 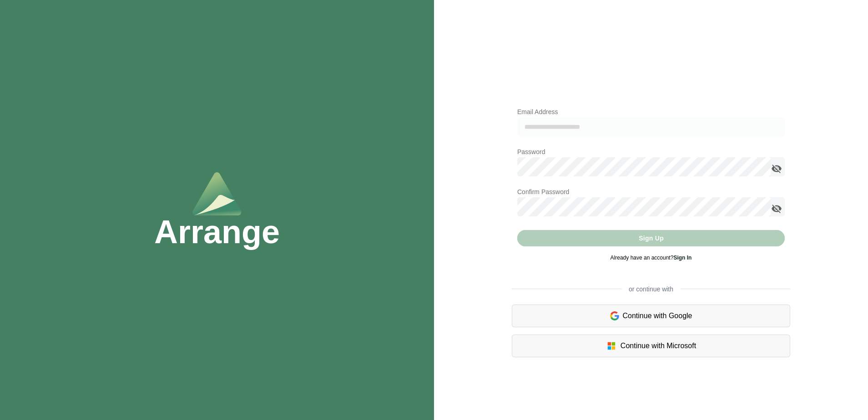 What do you see at coordinates (611, 346) in the screenshot?
I see `img: microsoft-logo.7cf64d5f.svg` at bounding box center [611, 346].